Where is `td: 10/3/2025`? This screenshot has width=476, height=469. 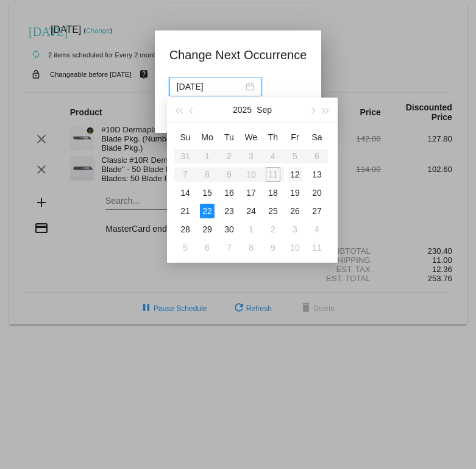
td: 10/3/2025 is located at coordinates (295, 229).